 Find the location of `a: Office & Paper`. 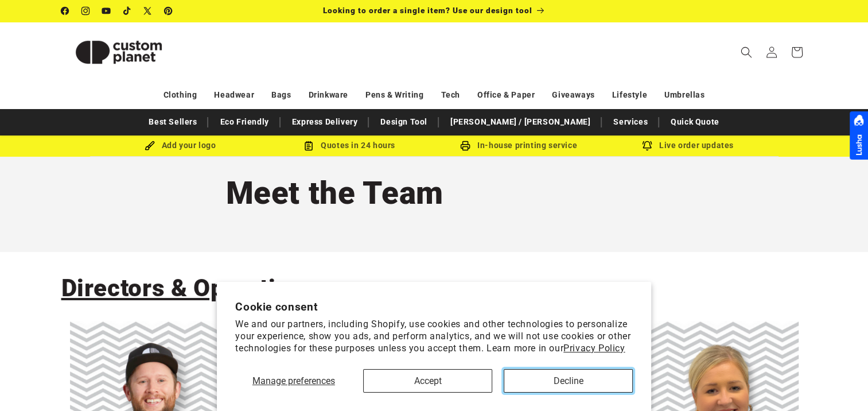

a: Office & Paper is located at coordinates (506, 95).